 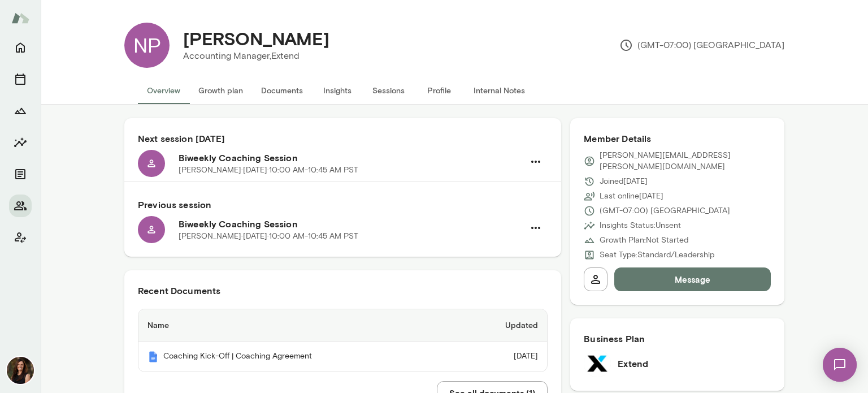 I want to click on button: Profile, so click(x=439, y=90).